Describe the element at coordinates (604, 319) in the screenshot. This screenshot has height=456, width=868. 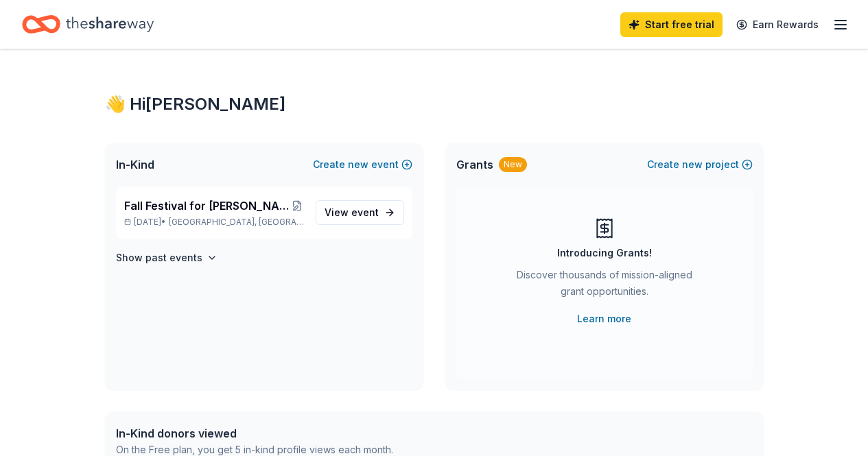
I see `a: Learn more` at that location.